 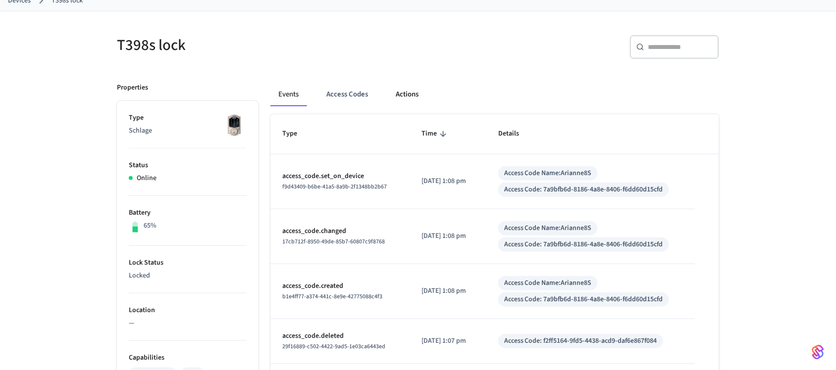 I want to click on p: access_code.created, so click(x=340, y=286).